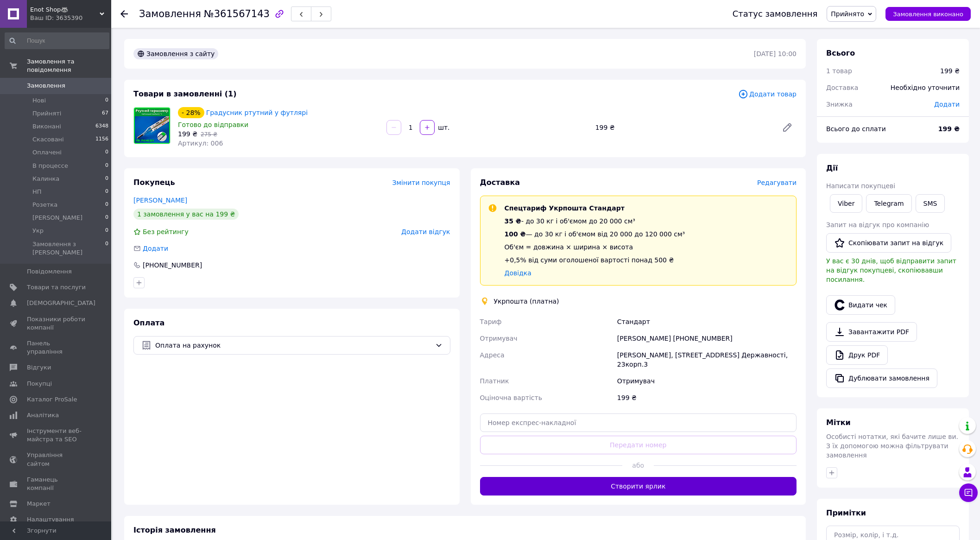 The width and height of the screenshot is (980, 540). I want to click on span: Історія замовлення, so click(175, 530).